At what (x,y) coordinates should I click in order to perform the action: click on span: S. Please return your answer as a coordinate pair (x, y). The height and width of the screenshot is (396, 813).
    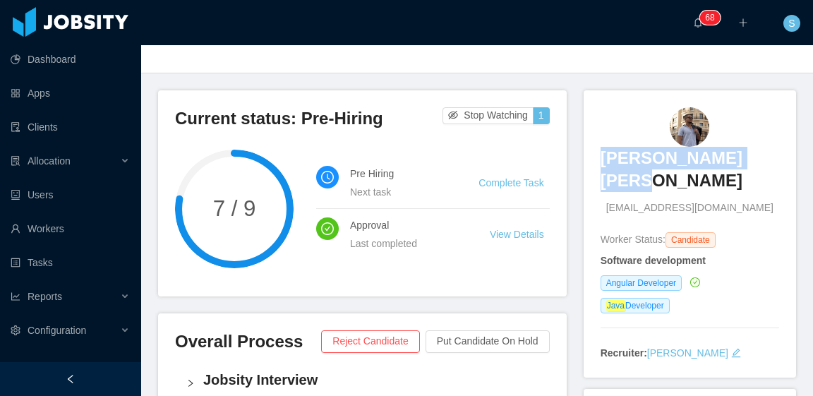
    Looking at the image, I should click on (791, 23).